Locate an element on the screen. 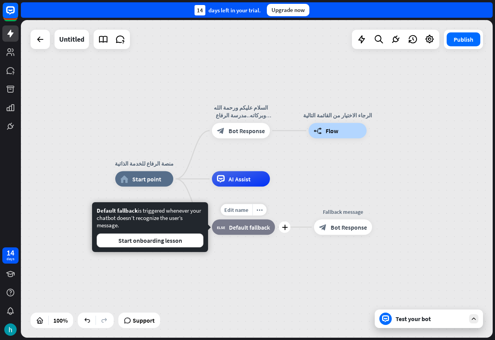  span: Support is located at coordinates (143, 321).